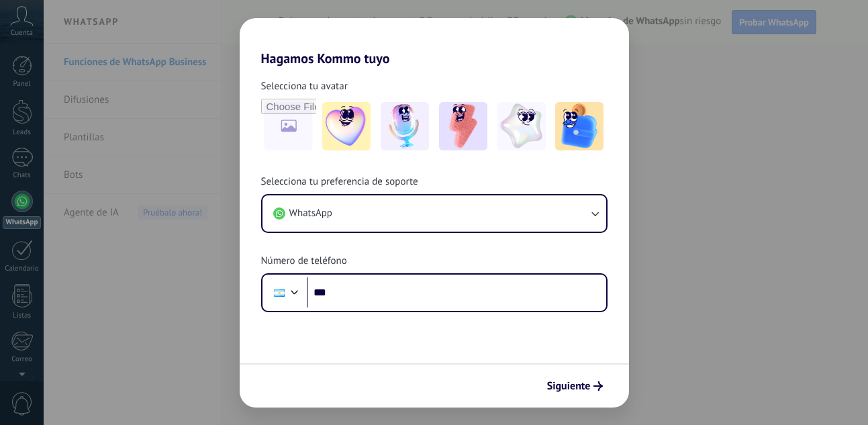 The width and height of the screenshot is (868, 425). Describe the element at coordinates (463, 126) in the screenshot. I see `img: -3.jpeg` at that location.